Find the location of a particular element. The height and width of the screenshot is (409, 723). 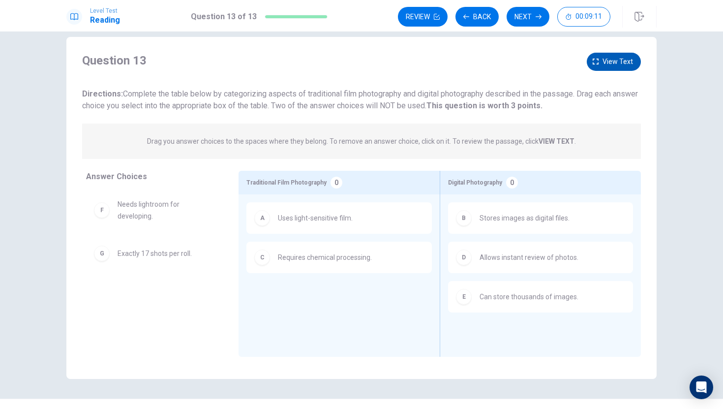

span: Can store thousands of images. is located at coordinates (529, 297).